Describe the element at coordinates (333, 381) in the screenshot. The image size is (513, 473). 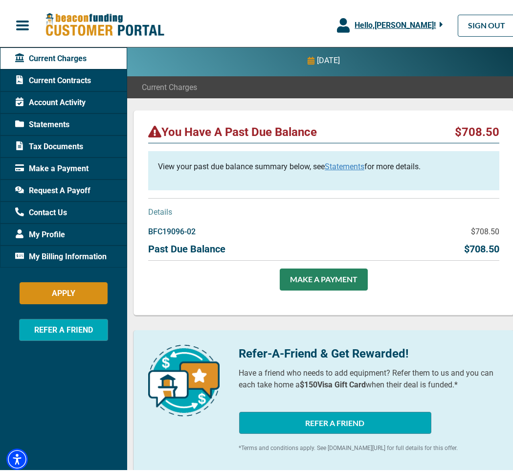
I see `b: $150 Visa Gift Card` at that location.